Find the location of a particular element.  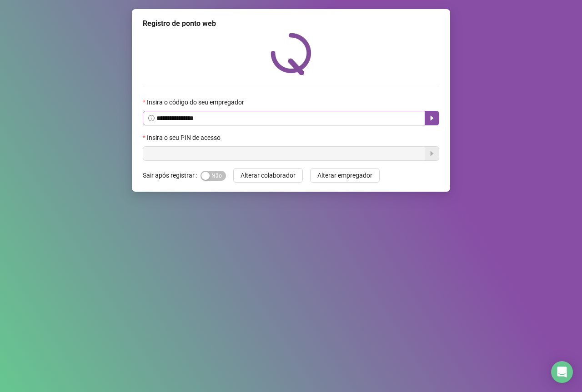

span: caret-right is located at coordinates (432, 118).